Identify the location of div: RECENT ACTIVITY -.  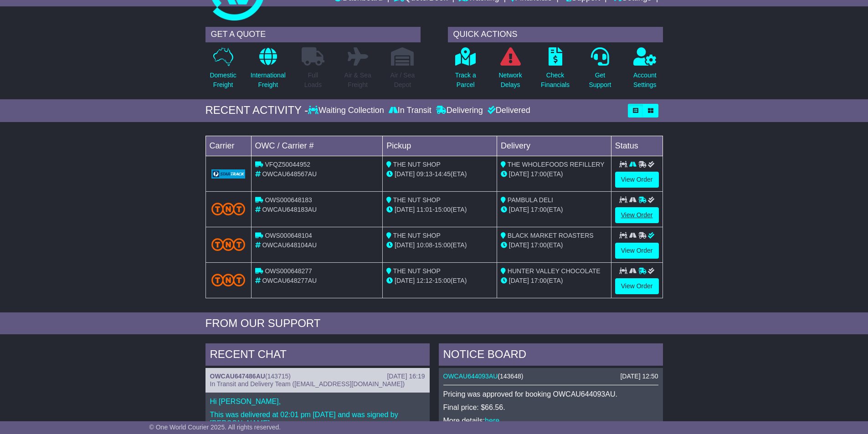
(257, 110).